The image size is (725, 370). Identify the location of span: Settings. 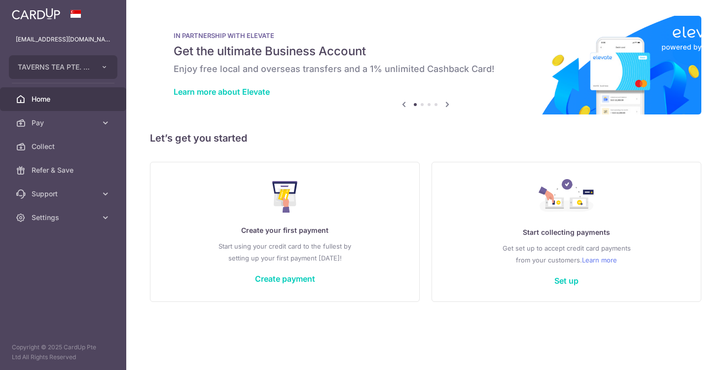
(64, 217).